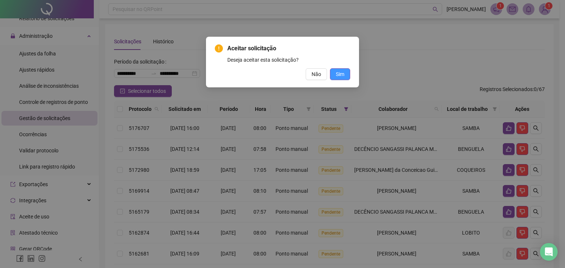  Describe the element at coordinates (316, 74) in the screenshot. I see `span: Não` at that location.